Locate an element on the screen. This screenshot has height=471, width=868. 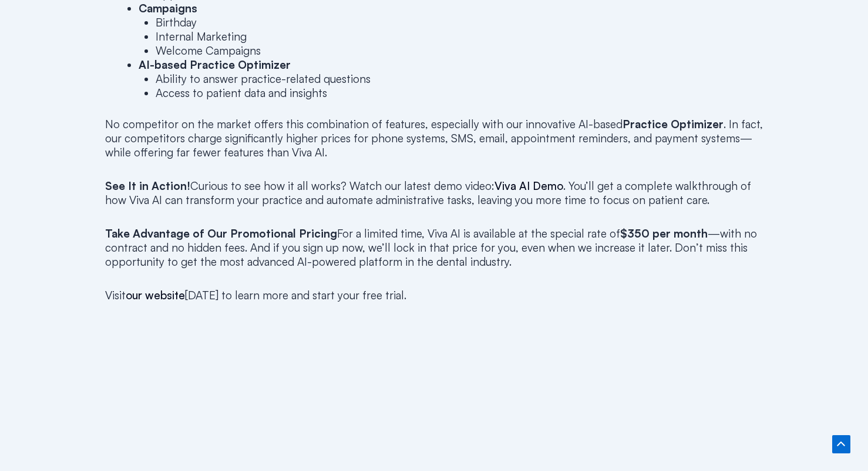
li: Birthday is located at coordinates (460, 22).